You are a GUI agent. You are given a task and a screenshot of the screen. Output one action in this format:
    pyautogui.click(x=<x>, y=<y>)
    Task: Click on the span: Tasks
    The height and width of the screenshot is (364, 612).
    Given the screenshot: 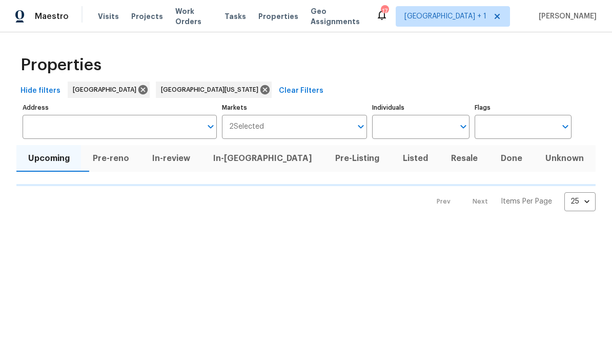 What is the action you would take?
    pyautogui.click(x=235, y=17)
    